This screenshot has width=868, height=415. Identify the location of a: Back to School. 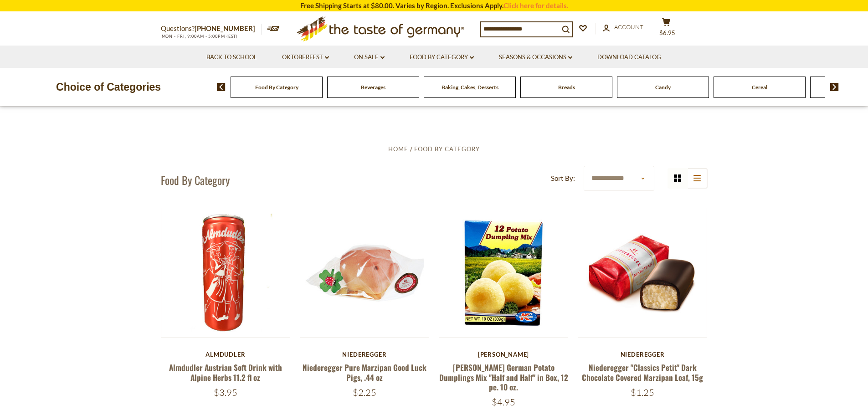
(232, 57).